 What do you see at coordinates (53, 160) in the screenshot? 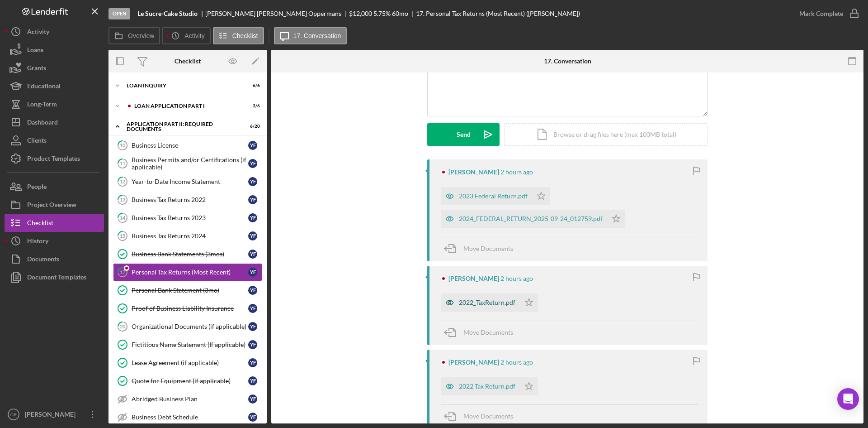
I see `div: Product Templates` at bounding box center [53, 160].